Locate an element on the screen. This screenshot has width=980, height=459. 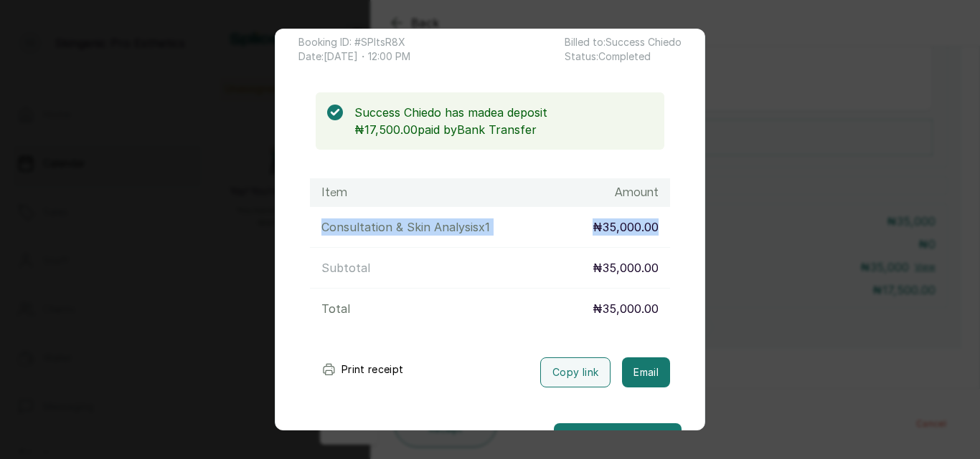
button: Cancel is located at coordinates (504, 440).